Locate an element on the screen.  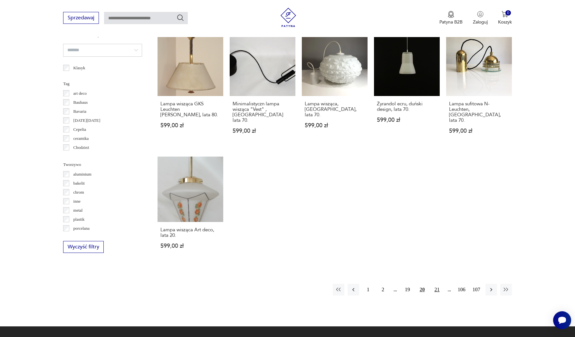
p: Ćmielów is located at coordinates (81, 157).